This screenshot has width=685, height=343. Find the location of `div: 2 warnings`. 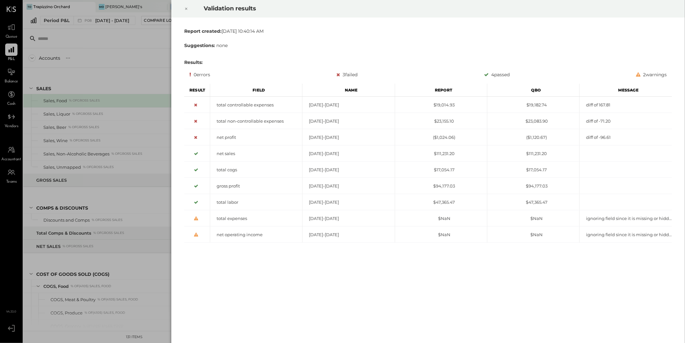

div: 2 warnings is located at coordinates (652, 75).